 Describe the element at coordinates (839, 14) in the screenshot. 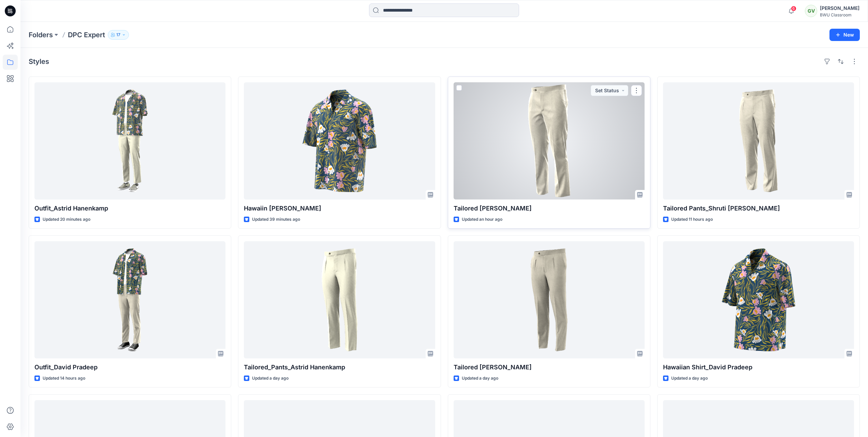

I see `div: BWU Classroom` at that location.